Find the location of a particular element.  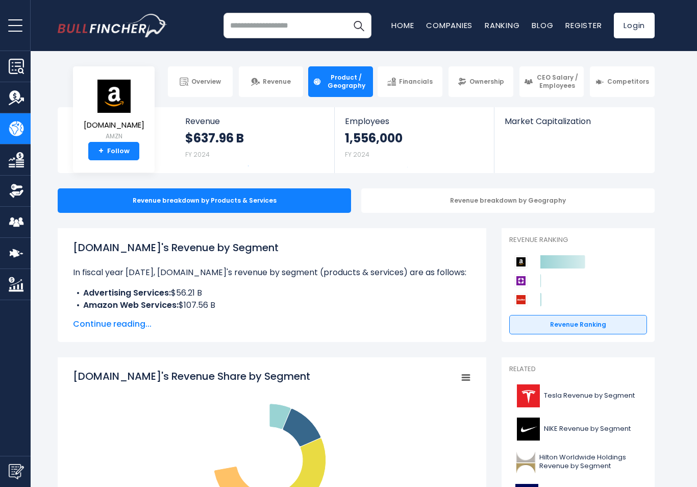

li: $107.56 B is located at coordinates (272, 305).